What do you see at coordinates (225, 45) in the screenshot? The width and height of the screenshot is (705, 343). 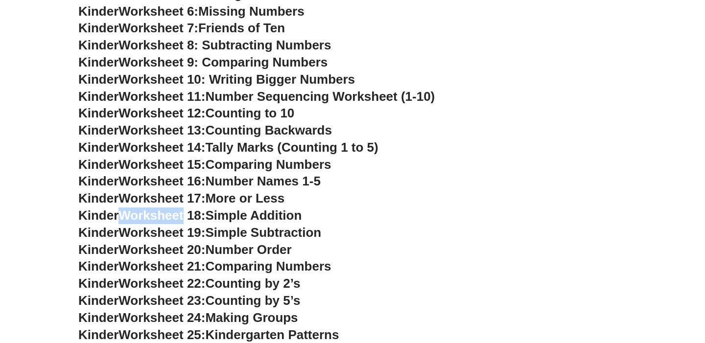 I see `span: Worksheet 8: Subtracting Numbers` at bounding box center [225, 45].